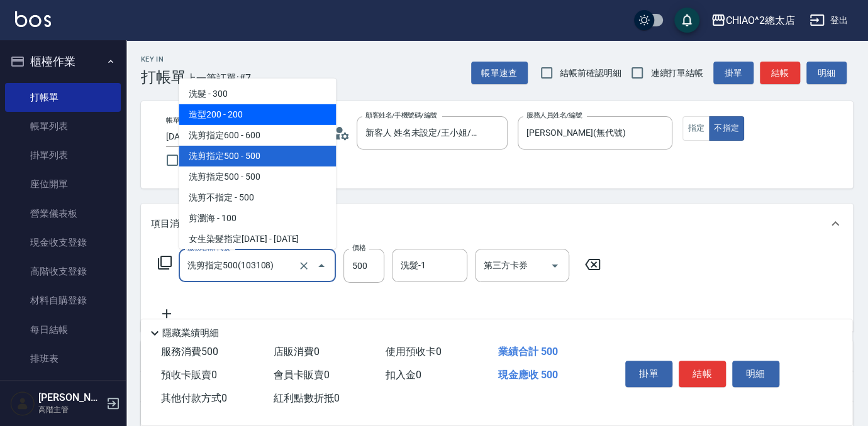 This screenshot has width=868, height=426. What do you see at coordinates (70, 410) in the screenshot?
I see `p: 高階主管` at bounding box center [70, 410].